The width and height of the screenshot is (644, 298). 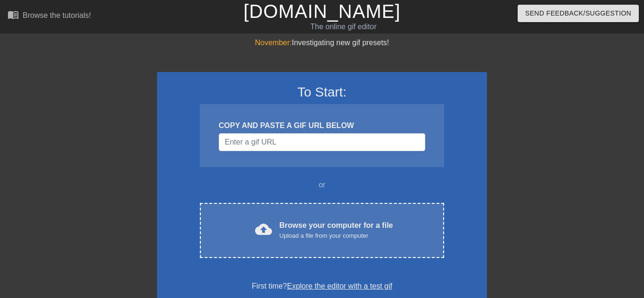 What do you see at coordinates (322, 92) in the screenshot?
I see `h3: To Start:` at bounding box center [322, 92].